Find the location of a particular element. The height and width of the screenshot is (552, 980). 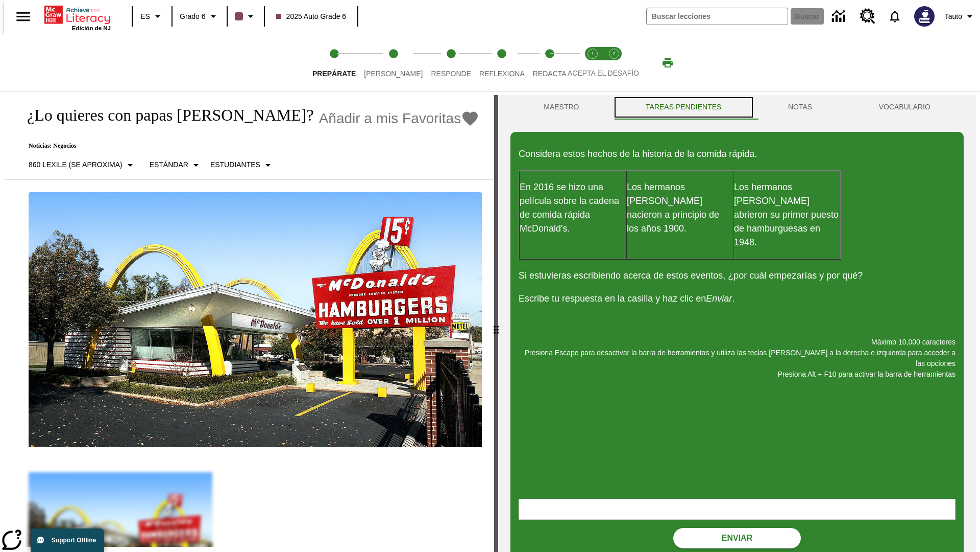

div: reading is located at coordinates (249, 321).